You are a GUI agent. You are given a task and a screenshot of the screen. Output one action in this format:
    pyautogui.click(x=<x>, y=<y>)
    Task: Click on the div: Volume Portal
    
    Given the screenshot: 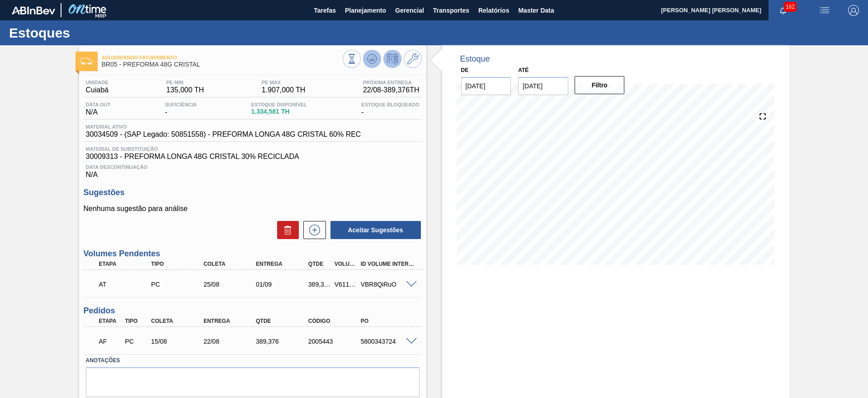 What is the action you would take?
    pyautogui.click(x=346, y=264)
    